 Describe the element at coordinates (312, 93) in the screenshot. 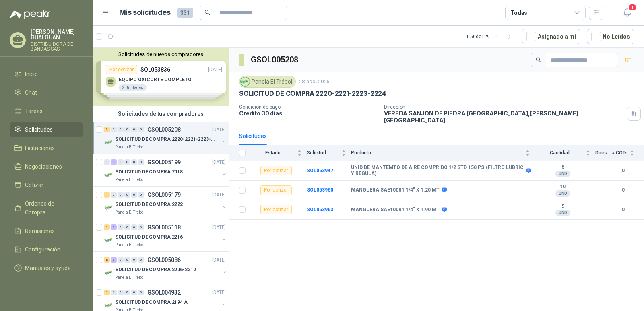

I see `p: SOLICITUD DE COMPRA 2220-2221-2223-2224` at that location.